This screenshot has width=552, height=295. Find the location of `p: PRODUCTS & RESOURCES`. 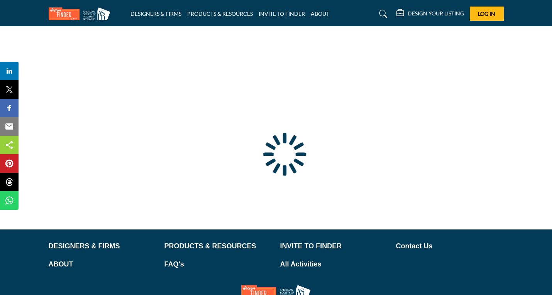

p: PRODUCTS & RESOURCES is located at coordinates (218, 246).